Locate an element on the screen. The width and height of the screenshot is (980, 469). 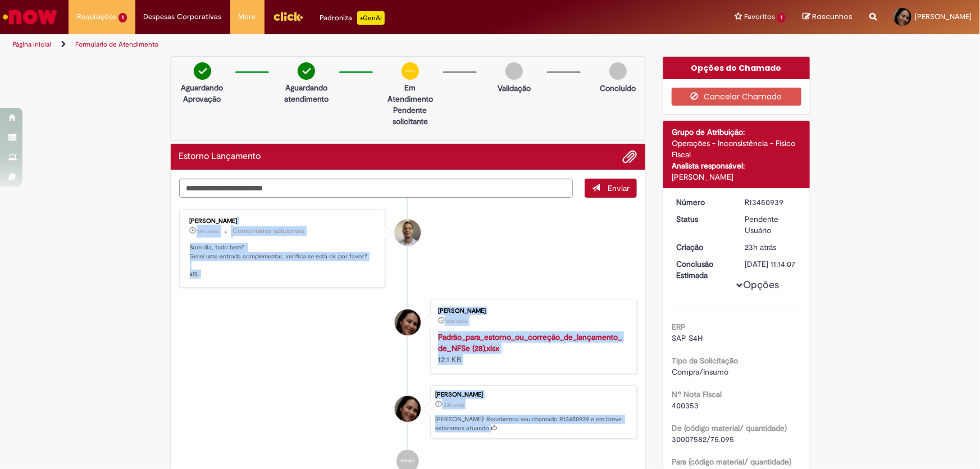
b: Para (código material/ quantidade) is located at coordinates (731, 462).